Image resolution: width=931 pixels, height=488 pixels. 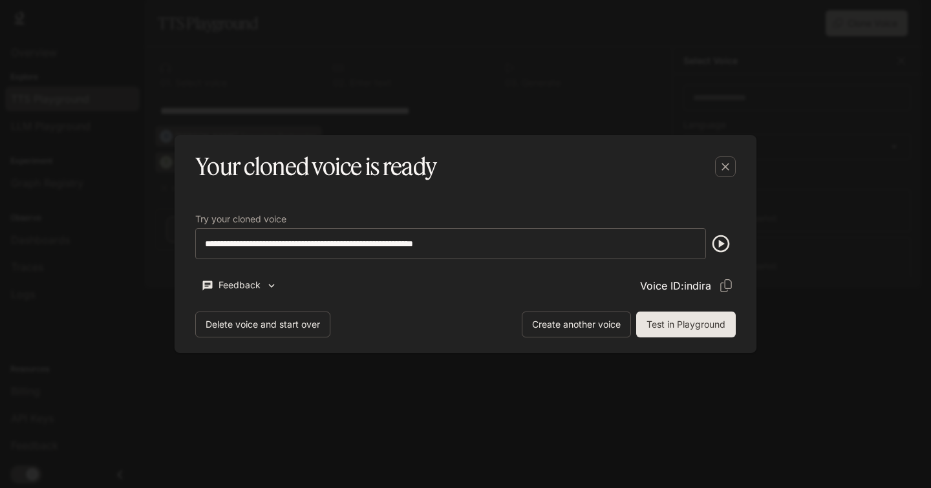 What do you see at coordinates (686, 325) in the screenshot?
I see `button: Test in Playground` at bounding box center [686, 325].